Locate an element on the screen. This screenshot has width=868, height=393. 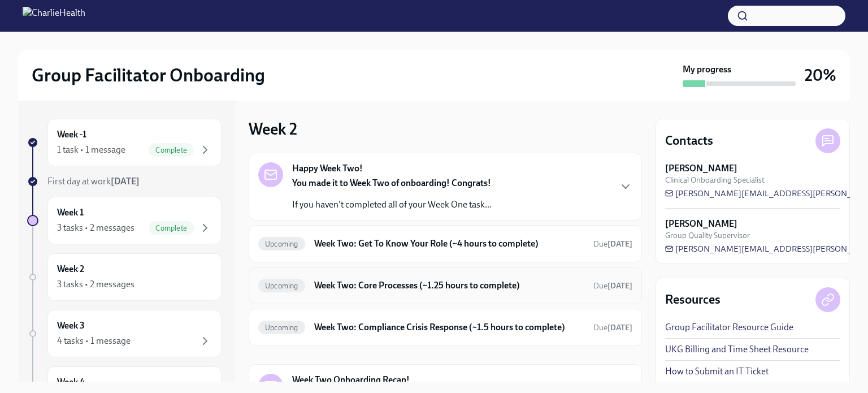
h3: 20% is located at coordinates (821, 75).